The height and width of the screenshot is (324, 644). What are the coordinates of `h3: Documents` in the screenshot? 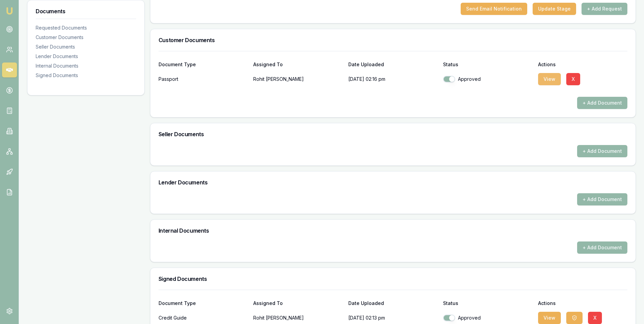 It's located at (86, 11).